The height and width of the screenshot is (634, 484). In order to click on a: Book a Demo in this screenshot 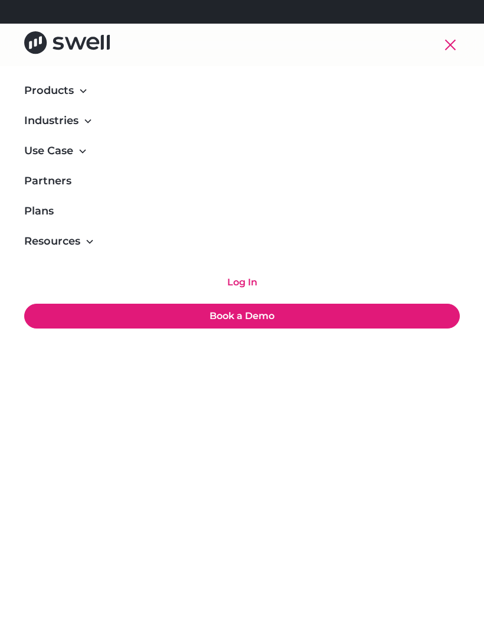, I will do `click(242, 316)`.